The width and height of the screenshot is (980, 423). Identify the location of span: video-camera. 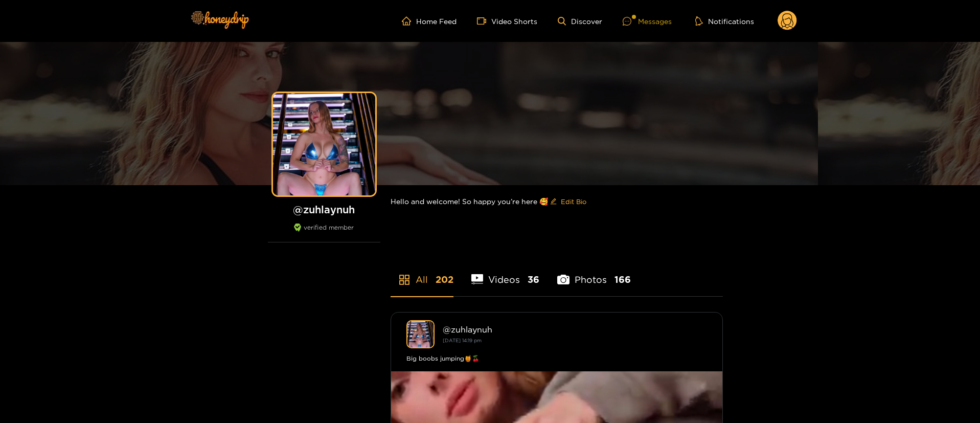
(484, 21).